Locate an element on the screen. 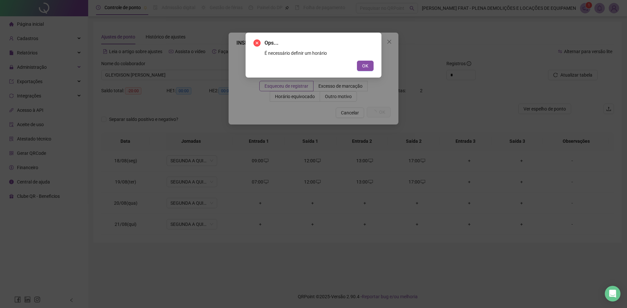  span: Ops... is located at coordinates (319, 43).